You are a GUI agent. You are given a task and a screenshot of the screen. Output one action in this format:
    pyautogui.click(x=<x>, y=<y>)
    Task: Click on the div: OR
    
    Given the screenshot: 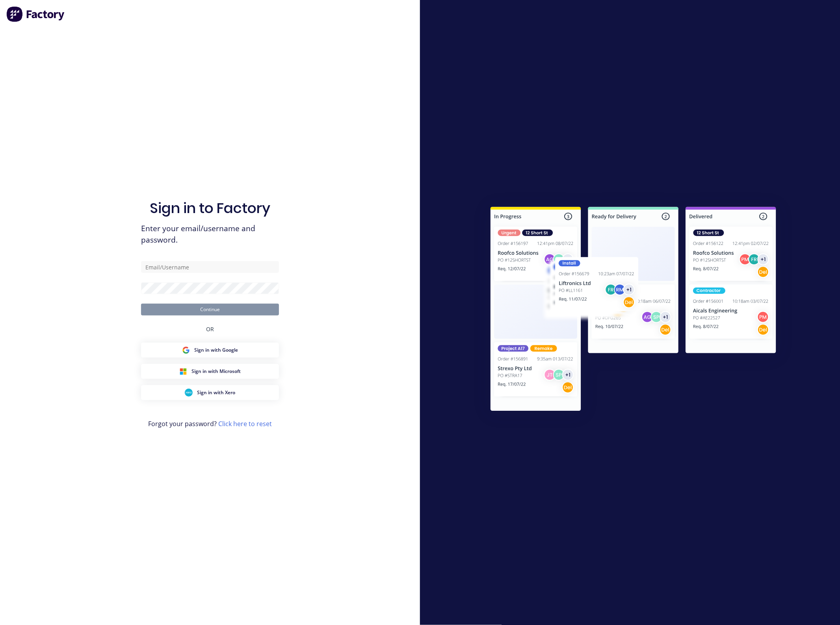 What is the action you would take?
    pyautogui.click(x=210, y=329)
    